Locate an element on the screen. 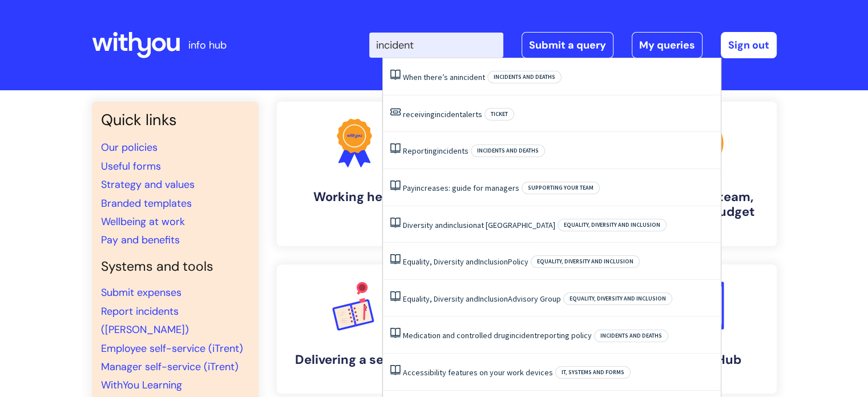 The height and width of the screenshot is (397, 868). a: Equality, Diversity andInclusionAdvisory Group is located at coordinates (482, 299).